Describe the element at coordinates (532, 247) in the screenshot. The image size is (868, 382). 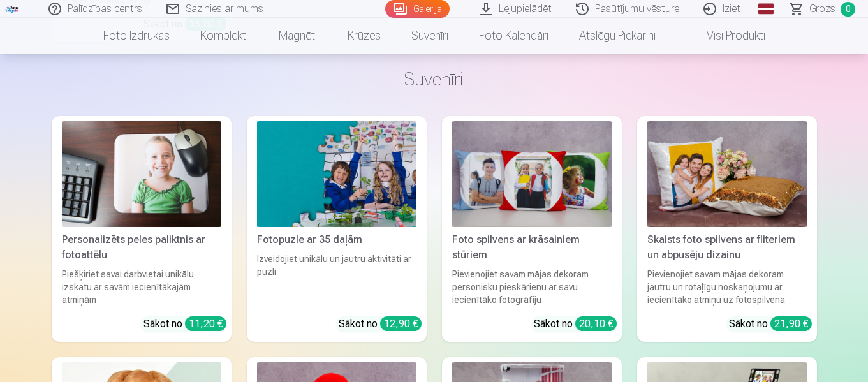
I see `div: Foto spilvens ar krāsainiem stūriem` at that location.